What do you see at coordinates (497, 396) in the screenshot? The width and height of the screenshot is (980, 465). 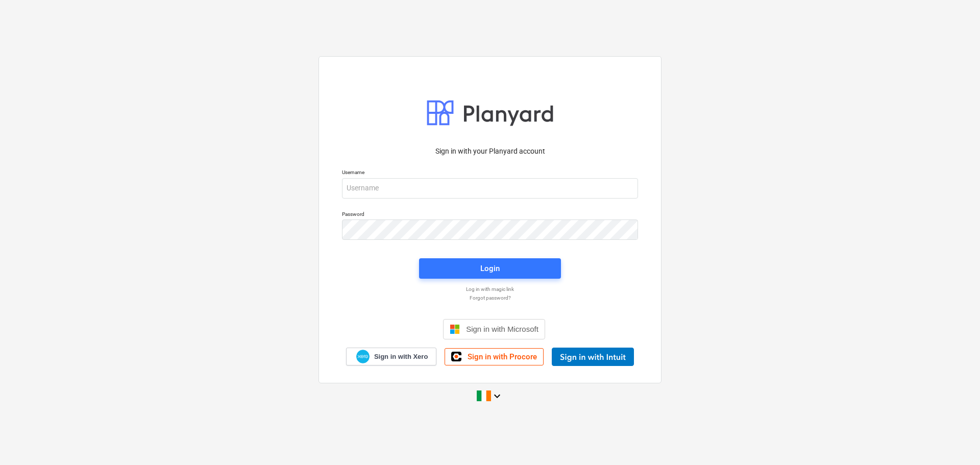 I see `i: keyboard_arrow_down` at bounding box center [497, 396].